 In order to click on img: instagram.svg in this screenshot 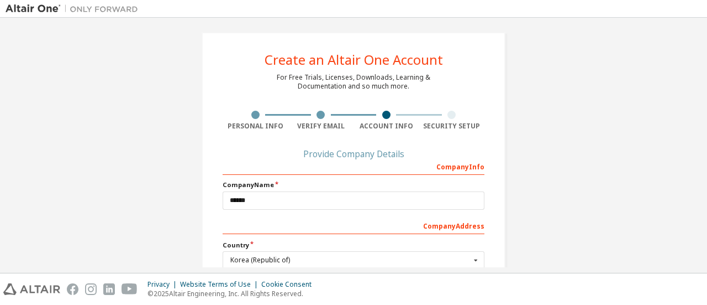, I will do `click(91, 288)`.